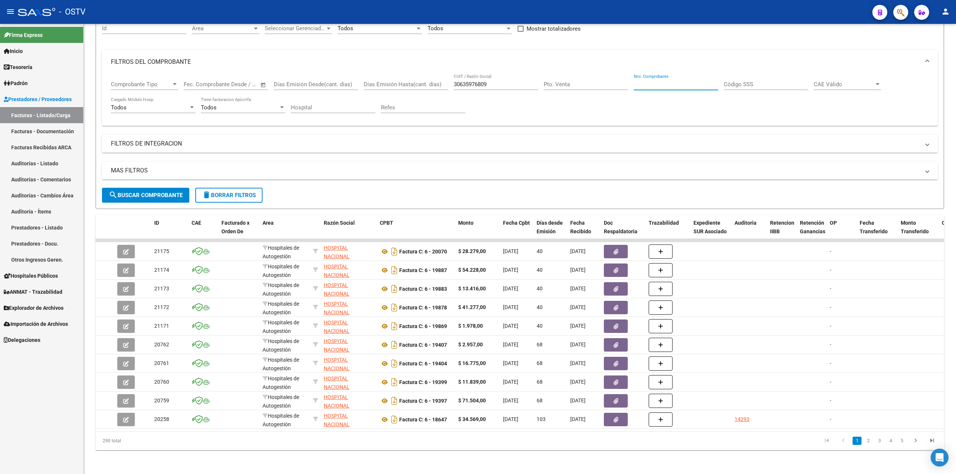  What do you see at coordinates (827, 441) in the screenshot?
I see `a: go to first page` at bounding box center [827, 441].